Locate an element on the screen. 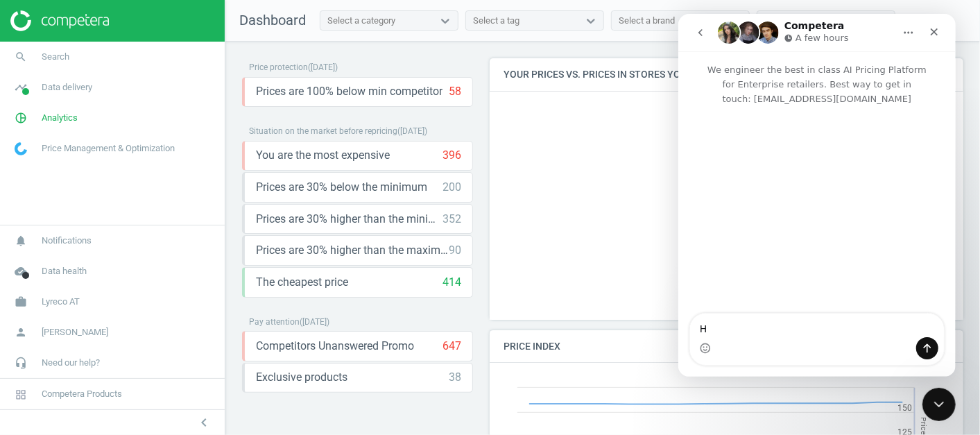  span: Data delivery is located at coordinates (66, 87).